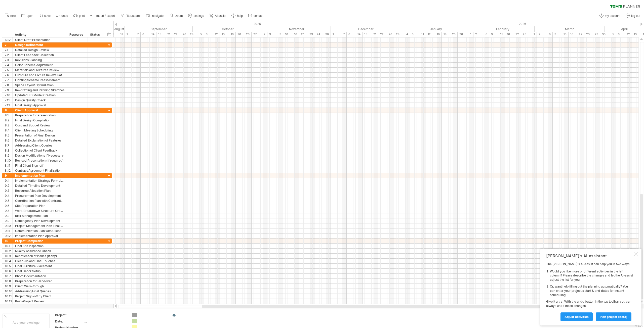 This screenshot has height=328, width=644. What do you see at coordinates (40, 115) in the screenshot?
I see `div: Preparation for Presentation` at bounding box center [40, 115].